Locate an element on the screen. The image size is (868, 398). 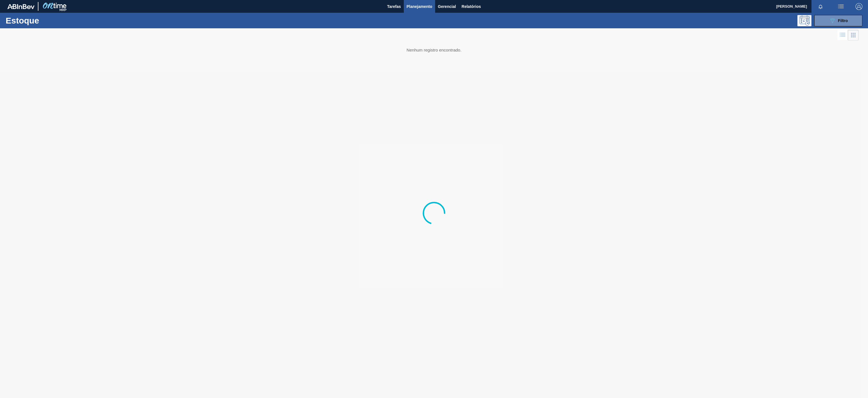
button: Notificações is located at coordinates (821, 7).